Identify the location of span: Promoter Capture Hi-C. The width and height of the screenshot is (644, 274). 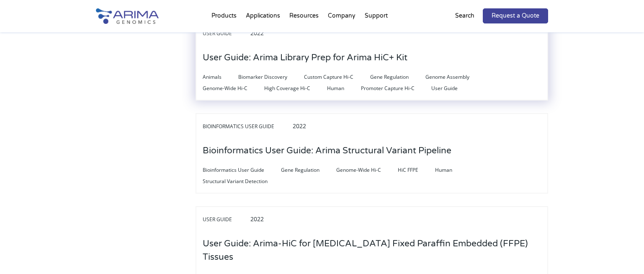
(396, 88).